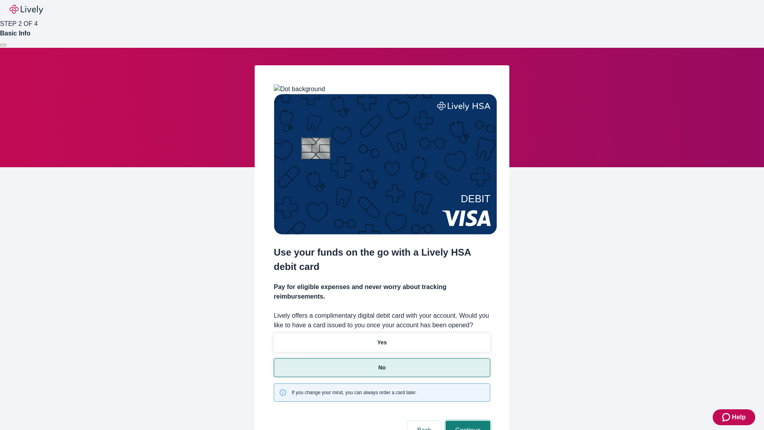 This screenshot has height=430, width=764. What do you see at coordinates (354, 392) in the screenshot?
I see `span: If you change your mind, you can always order a card later.` at bounding box center [354, 392].